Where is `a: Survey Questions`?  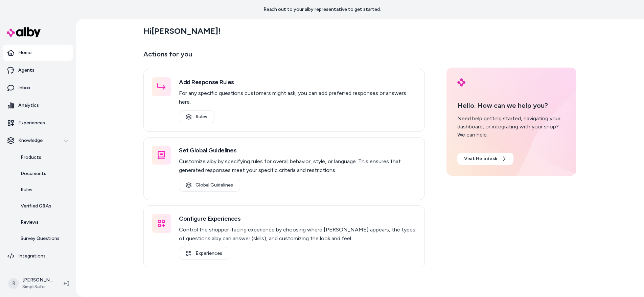
a: Survey Questions is located at coordinates (44, 239).